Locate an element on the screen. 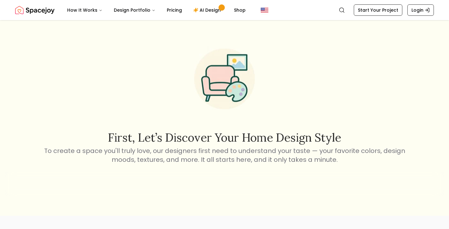 The image size is (449, 229). p: To create a space you'll truly love, our designers first need to understand your taste — your fav... is located at coordinates (224, 155).